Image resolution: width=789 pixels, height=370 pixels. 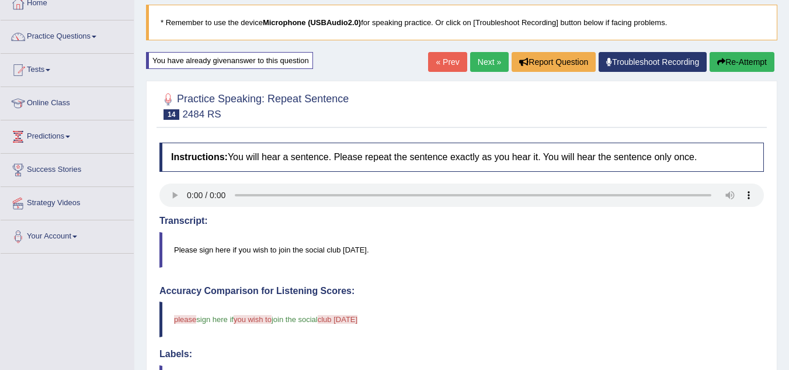 What do you see at coordinates (652, 62) in the screenshot?
I see `a: Troubleshoot Recording` at bounding box center [652, 62].